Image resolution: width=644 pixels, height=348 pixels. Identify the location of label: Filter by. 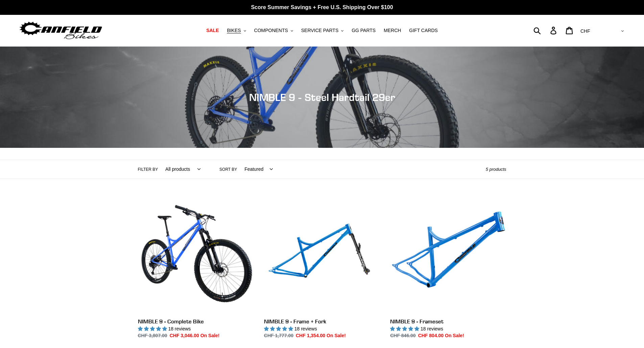
(148, 169).